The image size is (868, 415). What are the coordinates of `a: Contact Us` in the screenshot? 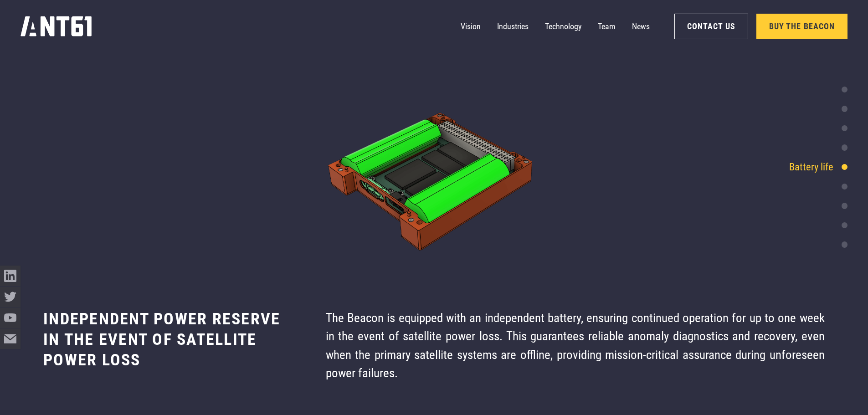 It's located at (711, 26).